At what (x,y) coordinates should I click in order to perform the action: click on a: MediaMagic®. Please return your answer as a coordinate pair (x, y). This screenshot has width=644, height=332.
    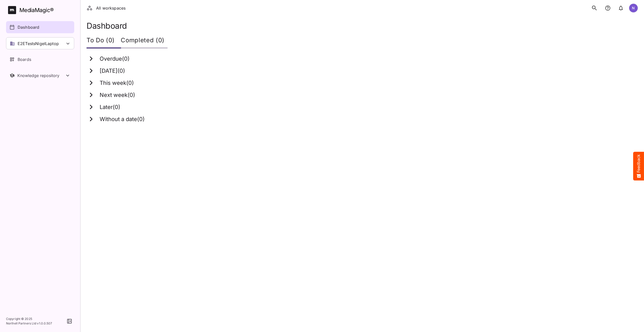
    Looking at the image, I should click on (41, 10).